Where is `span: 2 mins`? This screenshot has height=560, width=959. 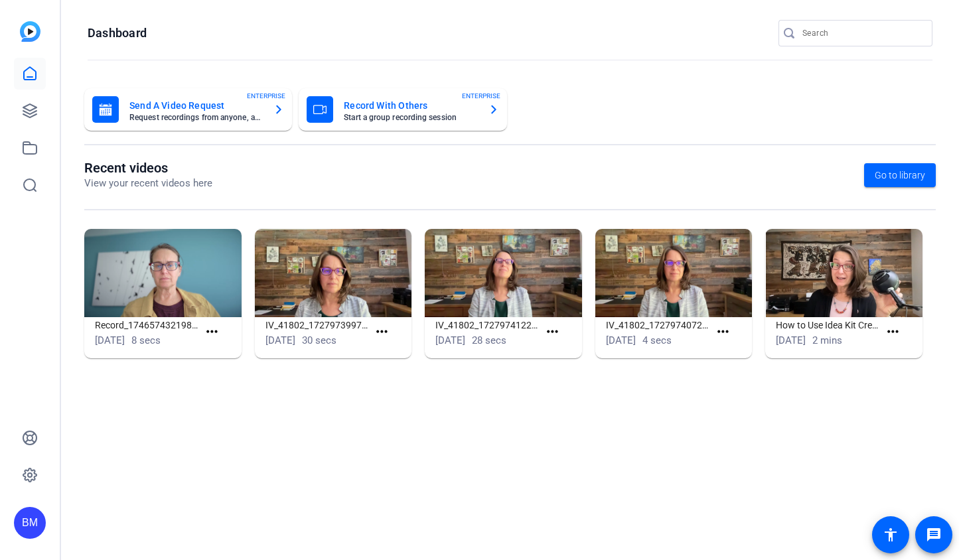
span: 2 mins is located at coordinates (827, 340).